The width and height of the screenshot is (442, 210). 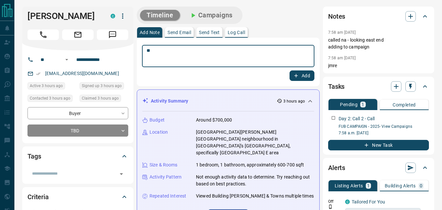 What do you see at coordinates (236, 32) in the screenshot?
I see `p: Log Call` at bounding box center [236, 32].